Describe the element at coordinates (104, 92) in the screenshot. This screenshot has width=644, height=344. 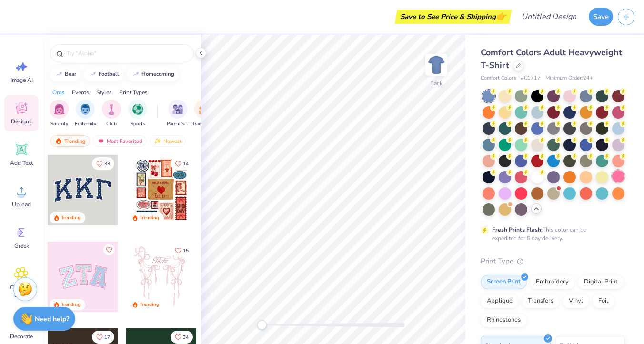
I see `div: Styles` at that location.